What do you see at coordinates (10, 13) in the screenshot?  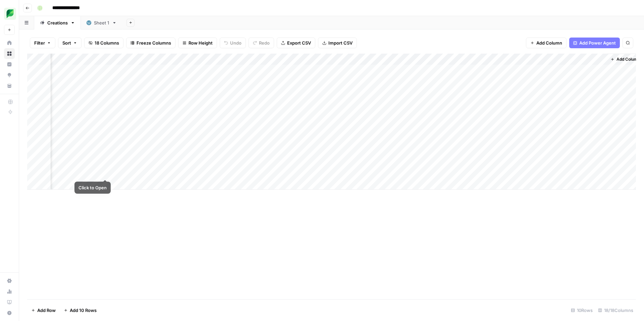 I see `img: SproutSocial Logo` at bounding box center [10, 13].